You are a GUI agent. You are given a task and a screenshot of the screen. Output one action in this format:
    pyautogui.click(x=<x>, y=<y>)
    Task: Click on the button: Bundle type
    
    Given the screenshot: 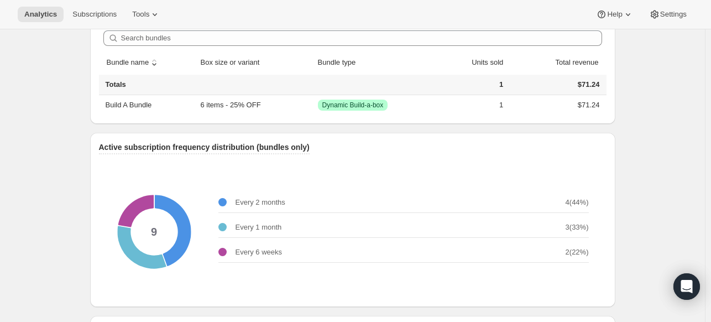 What is the action you would take?
    pyautogui.click(x=342, y=62)
    